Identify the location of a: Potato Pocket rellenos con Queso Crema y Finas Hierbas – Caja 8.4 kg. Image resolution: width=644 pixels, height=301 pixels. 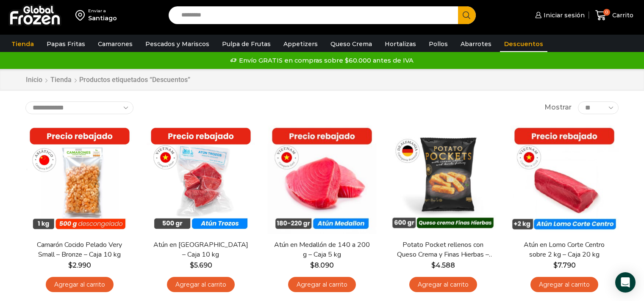
(443, 250).